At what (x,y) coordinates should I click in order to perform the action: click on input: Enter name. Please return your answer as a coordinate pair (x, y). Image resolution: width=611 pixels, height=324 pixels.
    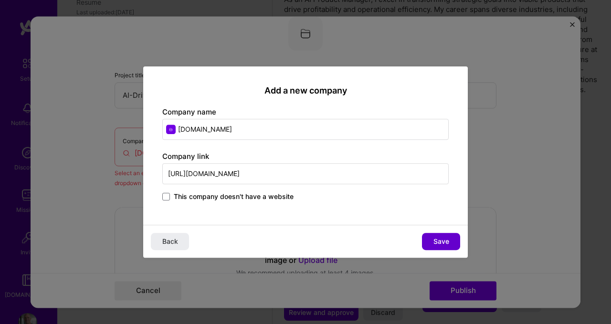
    Looking at the image, I should click on (305, 129).